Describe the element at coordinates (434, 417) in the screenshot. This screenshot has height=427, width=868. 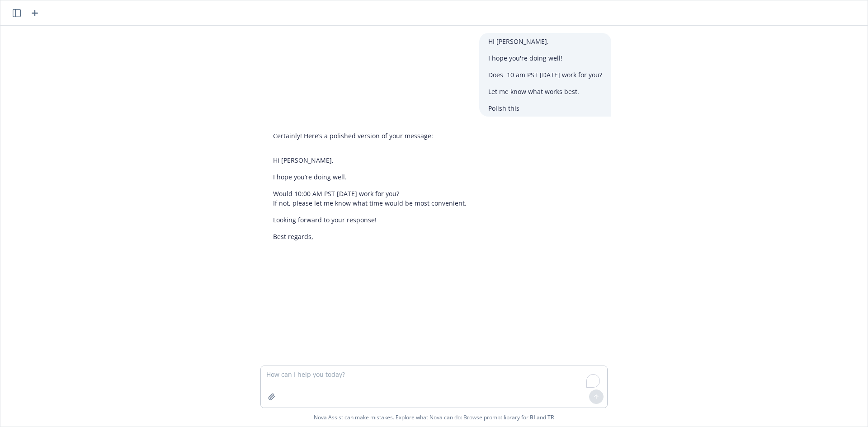
I see `span: Nova Assist can make mistakes. Explore what Nova can do: Browse prompt library for and` at that location.